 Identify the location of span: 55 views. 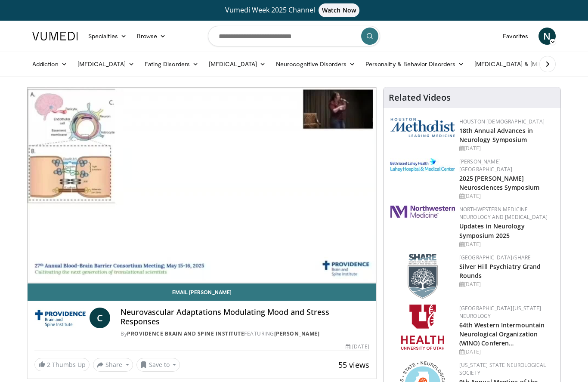
(354, 365).